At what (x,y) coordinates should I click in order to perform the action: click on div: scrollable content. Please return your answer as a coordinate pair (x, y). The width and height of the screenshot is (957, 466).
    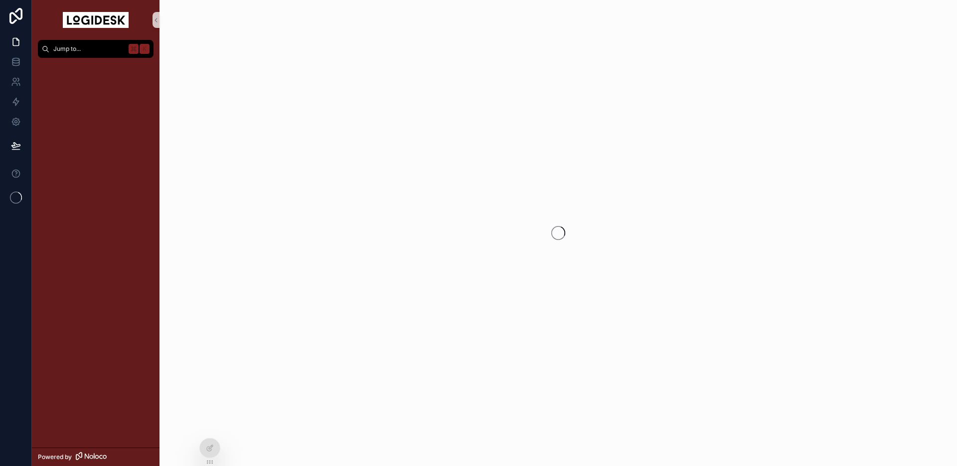
    Looking at the image, I should click on (96, 67).